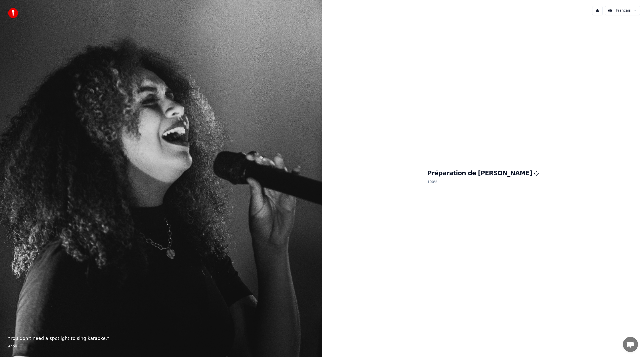 The image size is (644, 357). I want to click on footer: Anon, so click(161, 346).